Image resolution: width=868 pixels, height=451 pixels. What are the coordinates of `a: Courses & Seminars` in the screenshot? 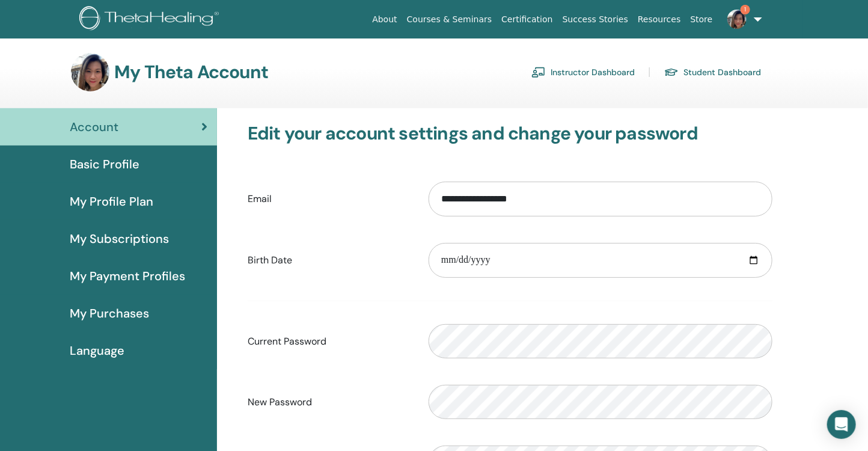 It's located at (450, 20).